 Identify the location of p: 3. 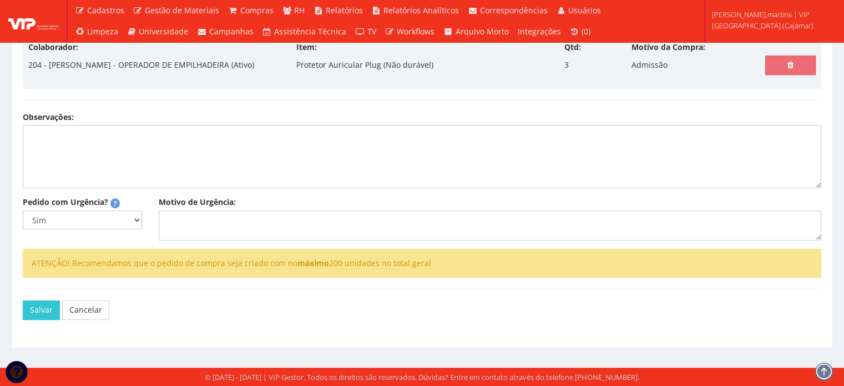
(567, 65).